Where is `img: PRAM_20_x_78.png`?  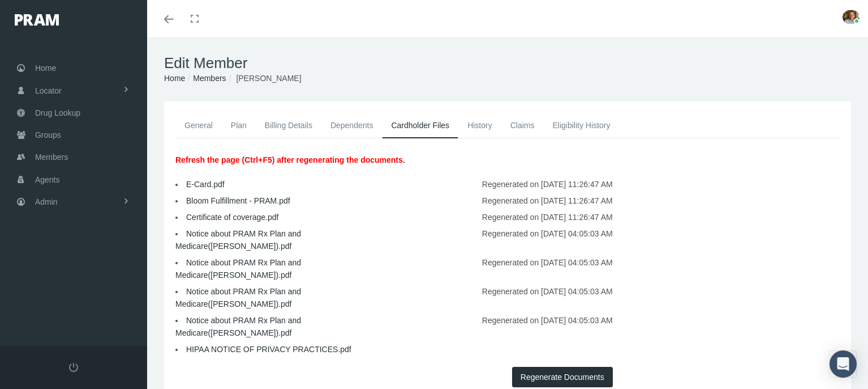
img: PRAM_20_x_78.png is located at coordinates (37, 20).